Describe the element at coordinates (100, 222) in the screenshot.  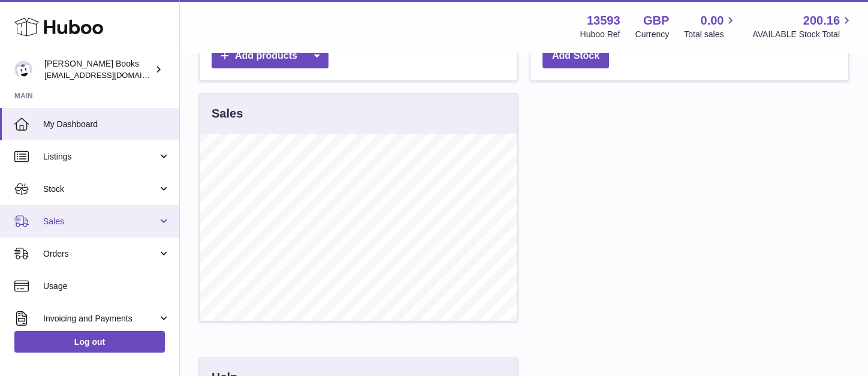
I see `span: Sales` at that location.